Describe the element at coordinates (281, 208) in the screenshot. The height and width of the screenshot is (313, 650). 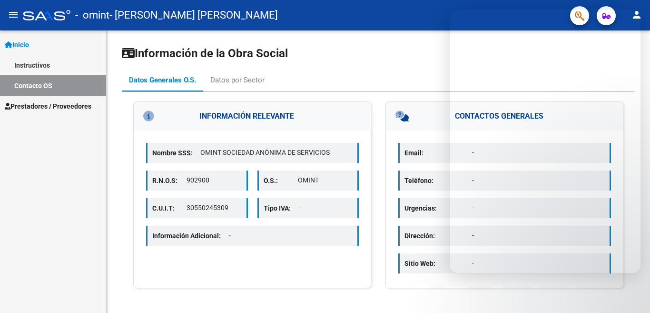
I see `p: Tipo IVA:` at that location.